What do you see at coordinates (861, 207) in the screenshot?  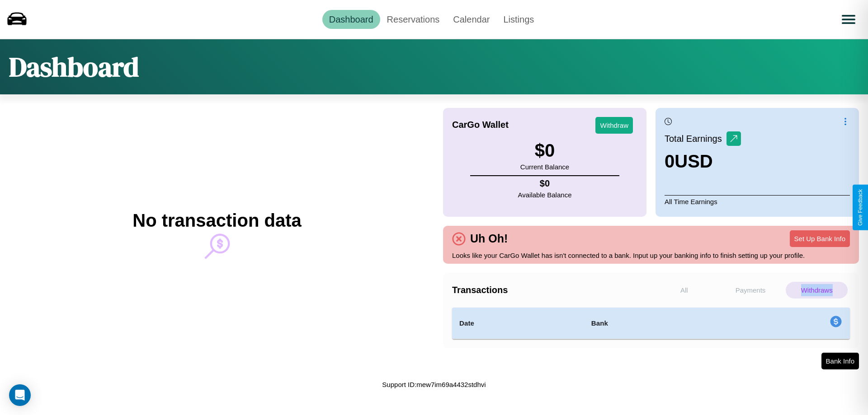 I see `div: Give Feedback` at bounding box center [861, 207].